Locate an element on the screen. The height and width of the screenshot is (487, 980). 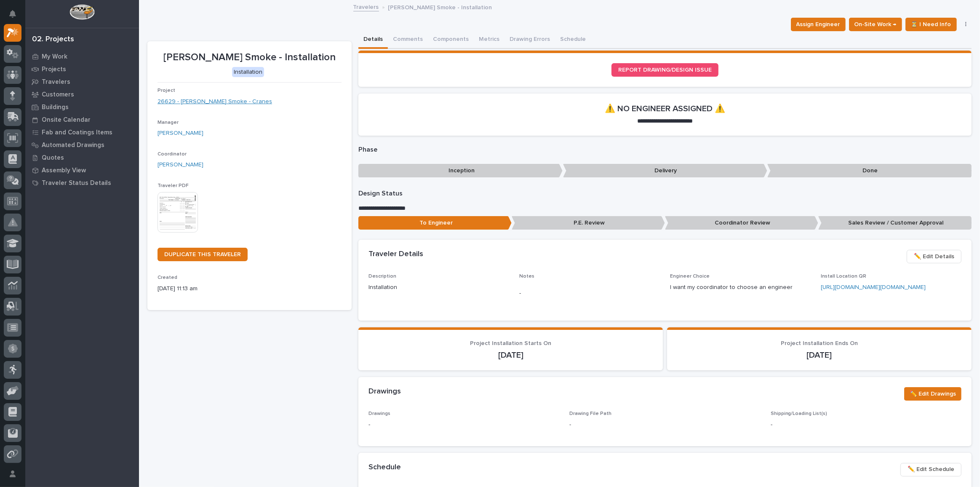
button: ⏳ I Need Info is located at coordinates (931, 25).